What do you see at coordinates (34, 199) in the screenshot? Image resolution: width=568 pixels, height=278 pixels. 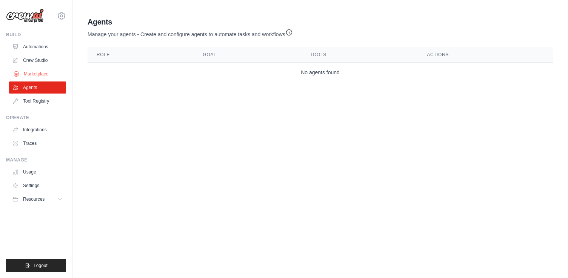 I see `span: Resources` at bounding box center [34, 199].